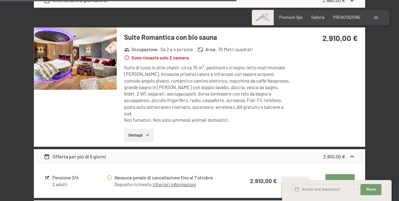  Describe the element at coordinates (371, 189) in the screenshot. I see `button: More` at that location.